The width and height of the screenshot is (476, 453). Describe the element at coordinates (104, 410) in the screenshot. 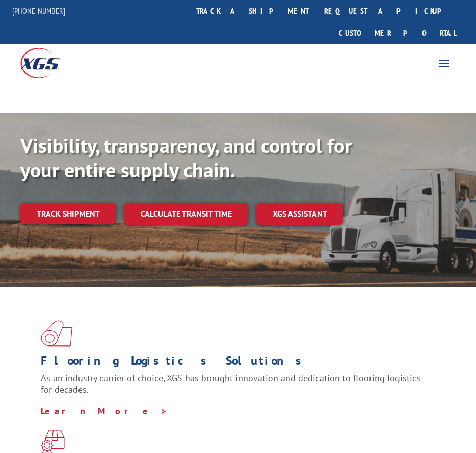

I see `a: Learn More >` at that location.